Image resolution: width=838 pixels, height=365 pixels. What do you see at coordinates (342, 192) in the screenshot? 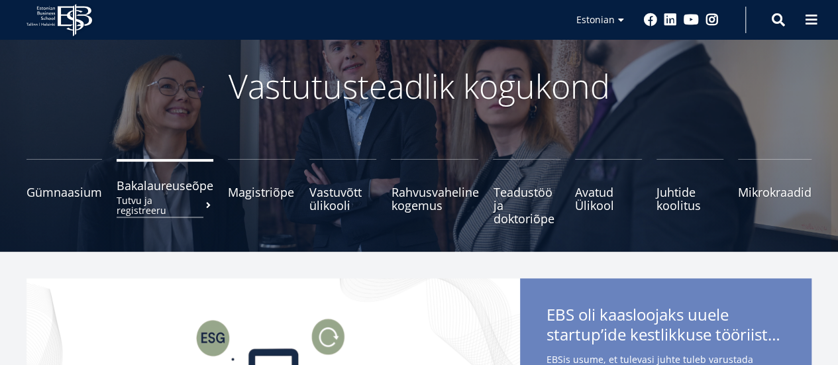
I see `a: Vastuvõtt ülikooli` at bounding box center [342, 192].